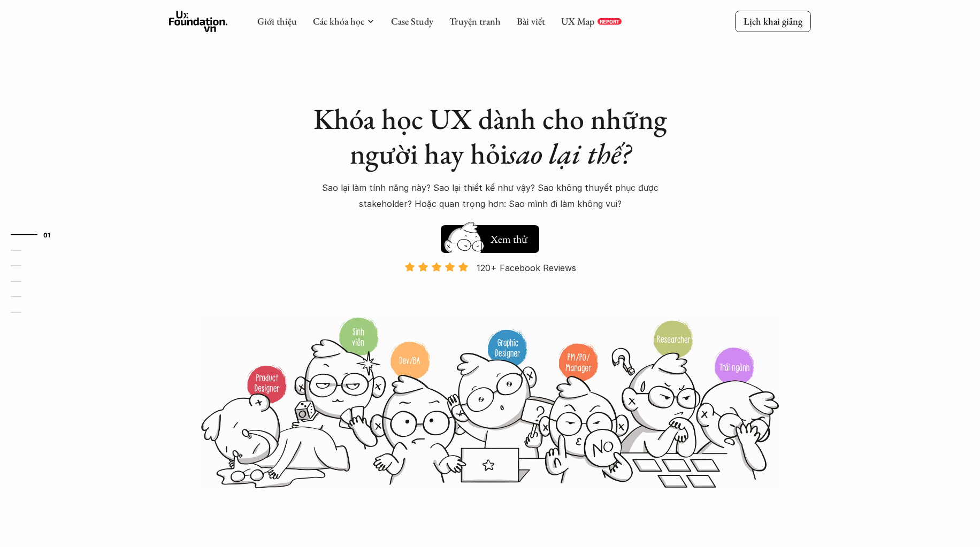 The image size is (980, 547). I want to click on a: Truyện tranh, so click(475, 21).